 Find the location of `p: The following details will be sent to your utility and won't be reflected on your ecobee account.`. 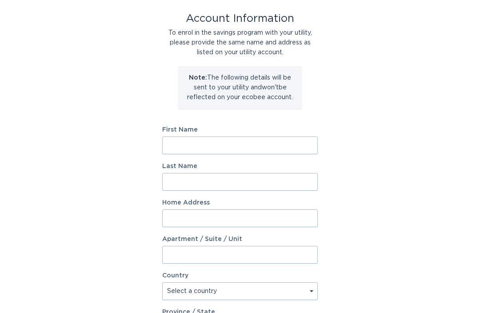

p: The following details will be sent to your utility and won't be reflected on your ecobee account. is located at coordinates (240, 88).